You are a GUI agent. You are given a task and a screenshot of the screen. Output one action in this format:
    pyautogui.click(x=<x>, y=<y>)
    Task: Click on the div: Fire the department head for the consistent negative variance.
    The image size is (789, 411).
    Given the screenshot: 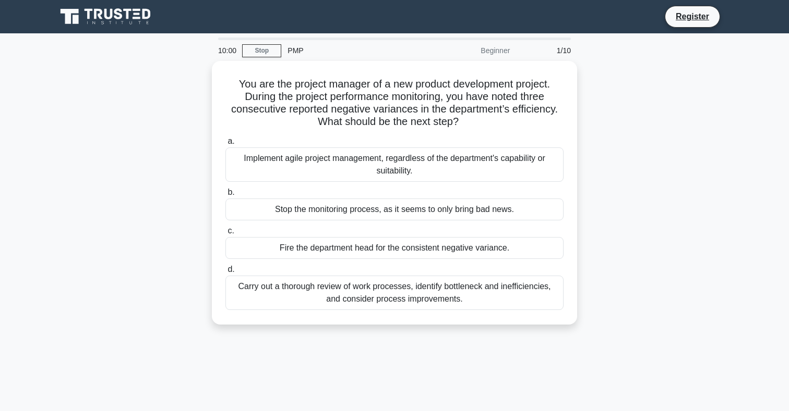 What is the action you would take?
    pyautogui.click(x=394, y=248)
    